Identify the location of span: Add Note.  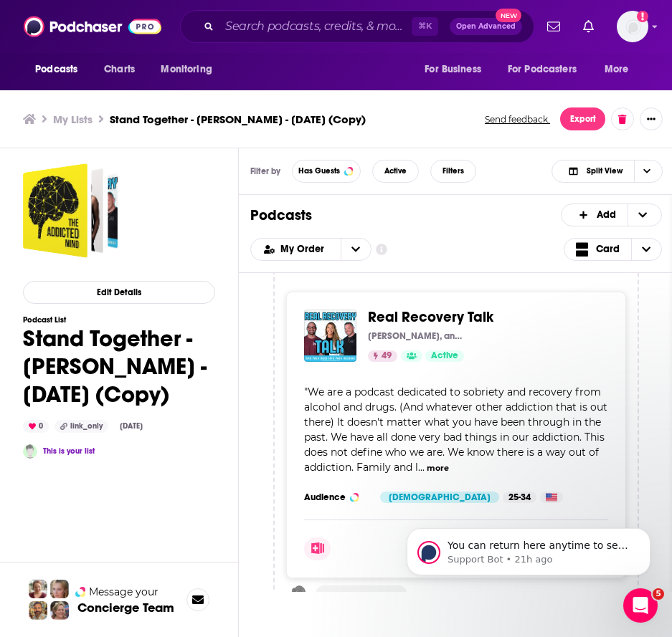
(370, 598).